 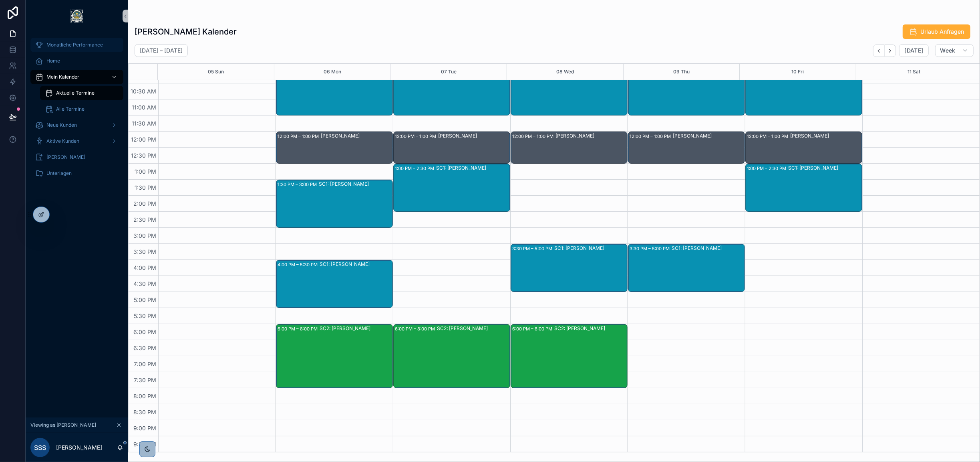 What do you see at coordinates (216, 72) in the screenshot?
I see `div: 05 Sun` at bounding box center [216, 72].